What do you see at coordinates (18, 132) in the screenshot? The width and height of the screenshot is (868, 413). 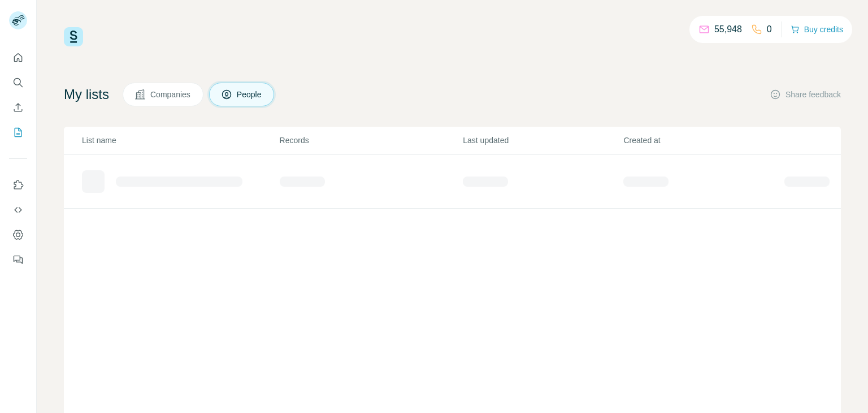 I see `button: My lists` at bounding box center [18, 132].